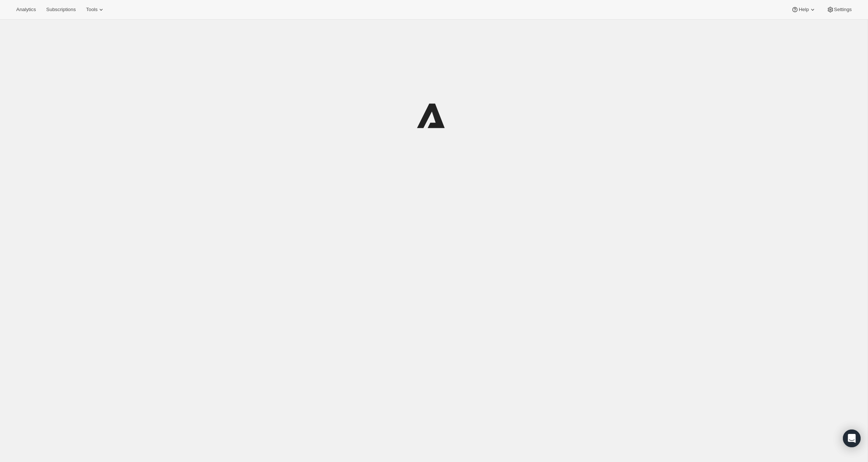 This screenshot has width=868, height=462. I want to click on span: Settings, so click(843, 9).